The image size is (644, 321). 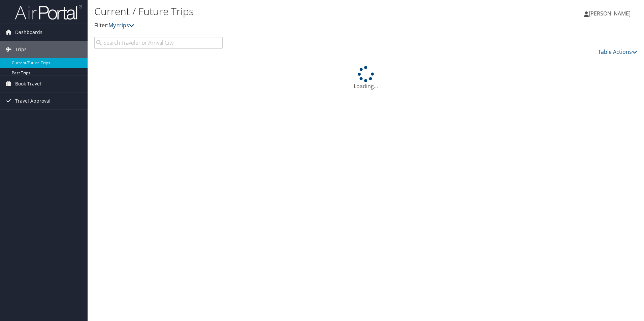 I want to click on span: Book Travel, so click(x=28, y=84).